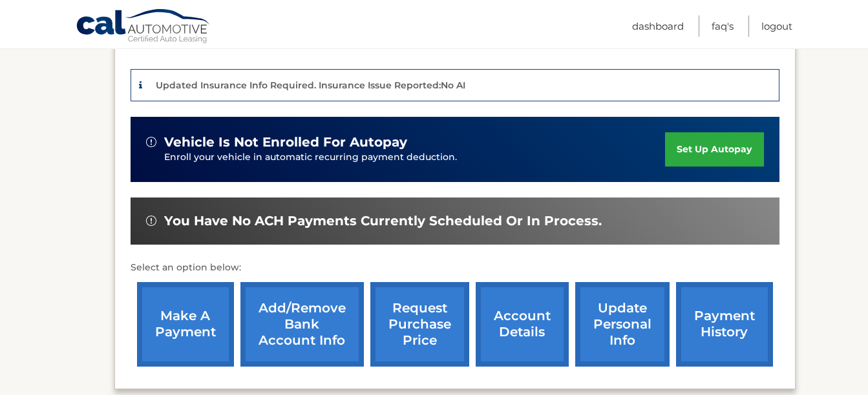 Image resolution: width=868 pixels, height=395 pixels. I want to click on p: Enroll your vehicle in automatic recurring payment deduction., so click(414, 158).